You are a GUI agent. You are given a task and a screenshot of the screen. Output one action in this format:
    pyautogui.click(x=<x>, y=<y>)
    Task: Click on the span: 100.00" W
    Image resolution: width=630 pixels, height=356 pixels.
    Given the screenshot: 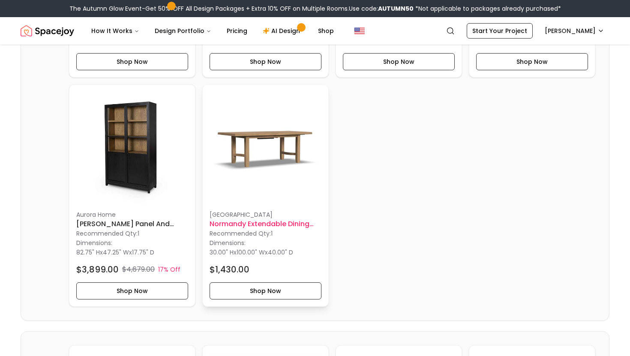 What is the action you would take?
    pyautogui.click(x=251, y=253)
    